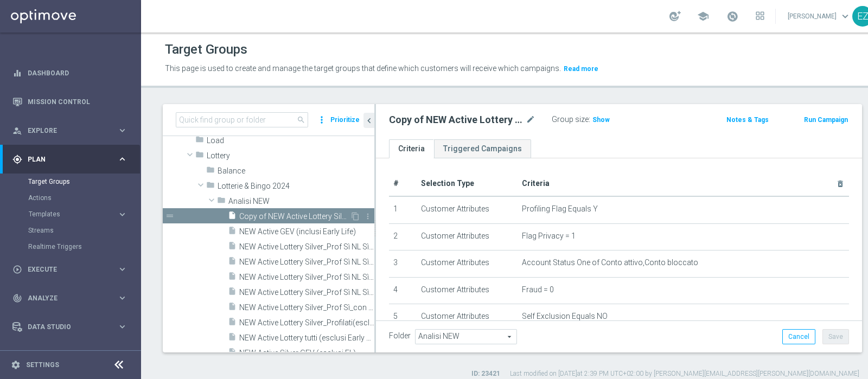 The image size is (868, 379). Describe the element at coordinates (84, 199) in the screenshot. I see `div: Actions` at that location.